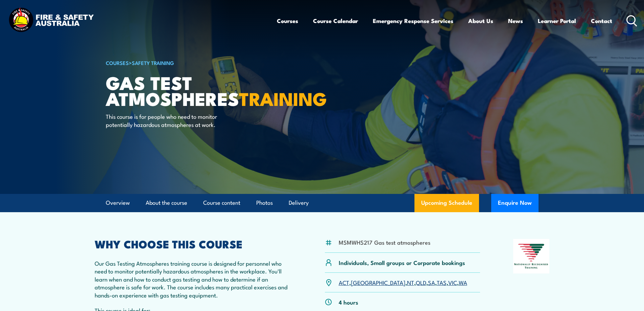 The width and height of the screenshot is (644, 311). I want to click on p: Individuals, Small groups or Corporate bookings, so click(401, 262).